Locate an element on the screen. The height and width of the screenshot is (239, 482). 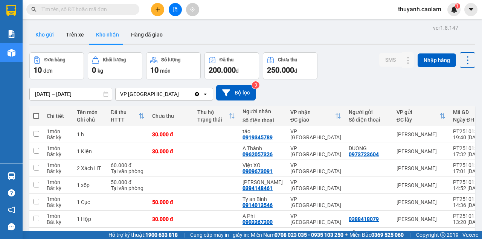
div: 1 Kiện is located at coordinates (90, 151).